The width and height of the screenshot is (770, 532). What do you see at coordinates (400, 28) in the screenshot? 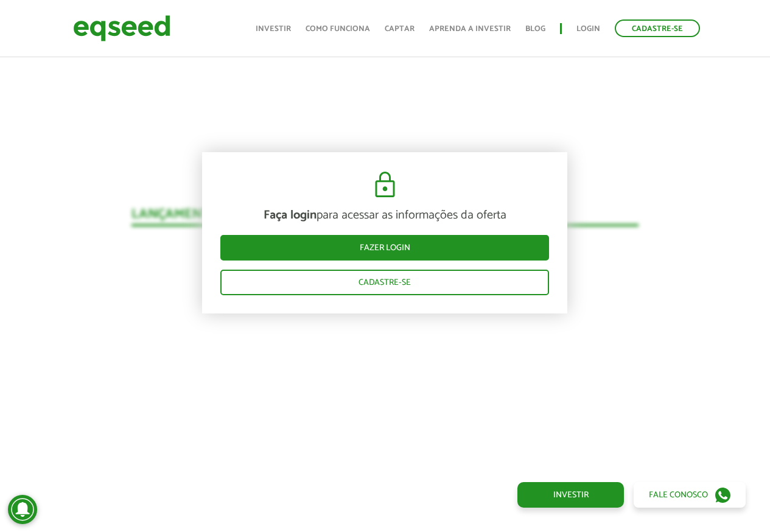
I see `a: Captar` at bounding box center [400, 28].